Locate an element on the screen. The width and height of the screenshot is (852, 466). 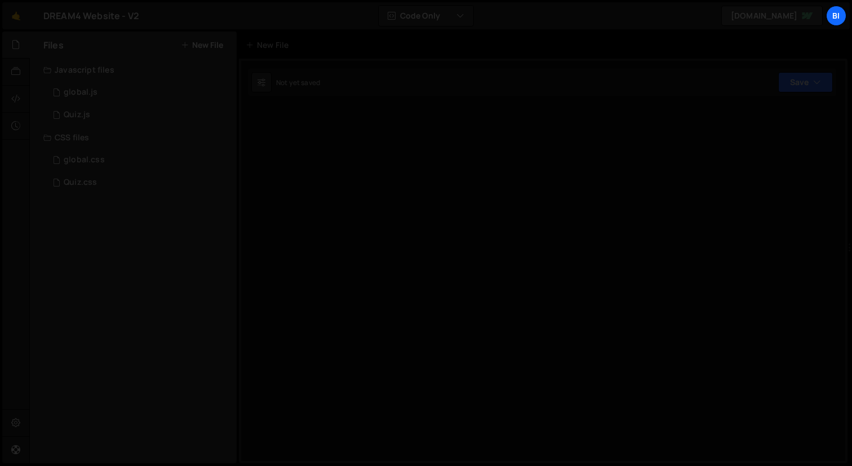
a: Bi is located at coordinates (836, 16).